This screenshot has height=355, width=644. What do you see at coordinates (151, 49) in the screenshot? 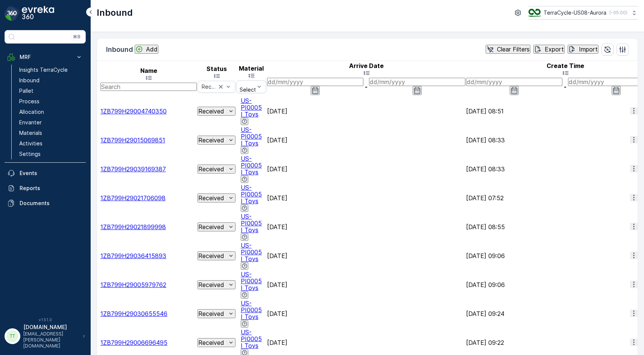
I see `p: Add` at bounding box center [151, 49].